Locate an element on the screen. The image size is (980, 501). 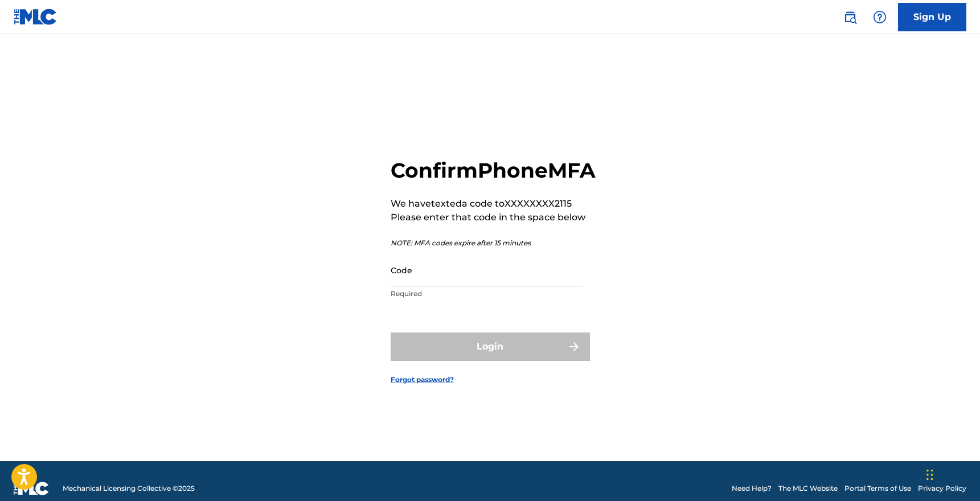
div: Chat Widget is located at coordinates (952, 474).